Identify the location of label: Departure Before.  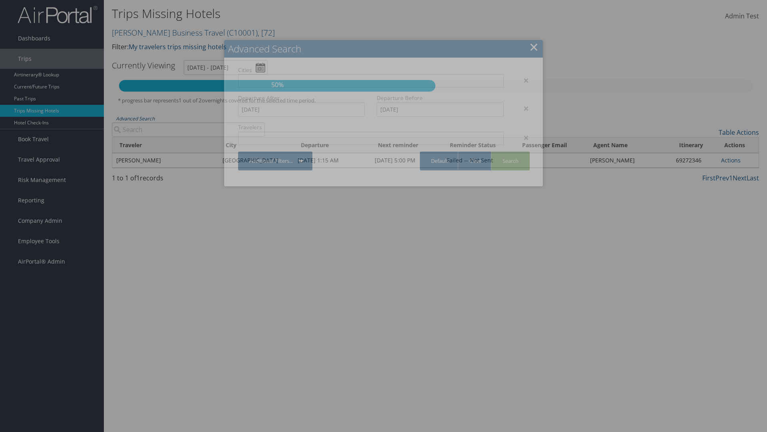
(440, 98).